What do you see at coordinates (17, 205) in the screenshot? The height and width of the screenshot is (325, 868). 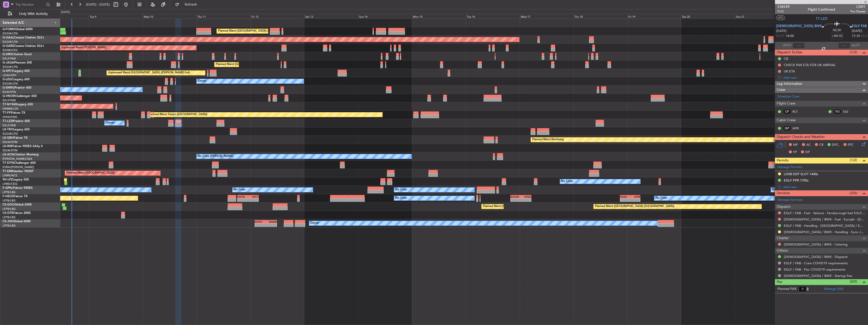 I see `a: CS-DOUGlobal 6500` at bounding box center [17, 205].